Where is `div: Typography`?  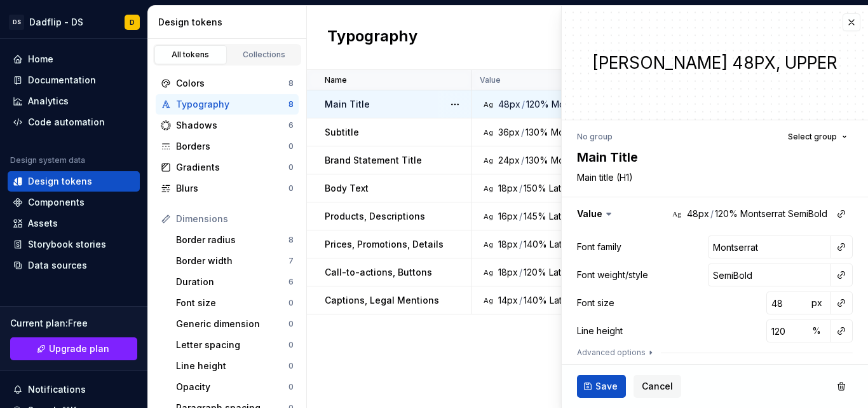 div: Typography is located at coordinates (232, 104).